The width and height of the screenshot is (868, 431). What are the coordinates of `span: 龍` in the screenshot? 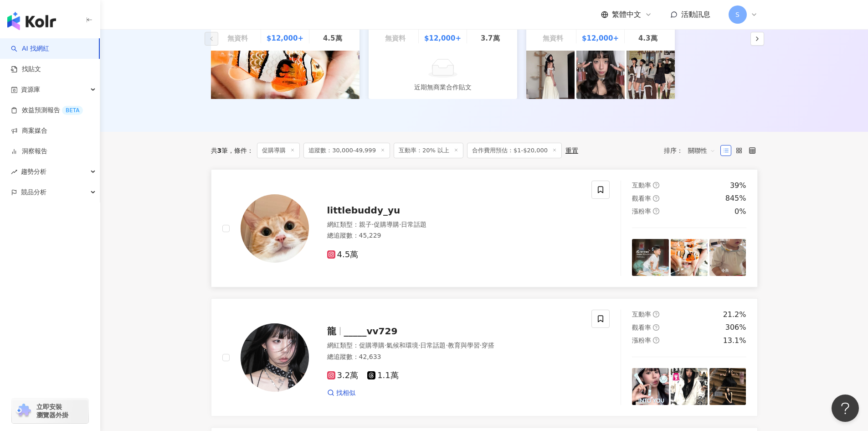 It's located at (331, 331).